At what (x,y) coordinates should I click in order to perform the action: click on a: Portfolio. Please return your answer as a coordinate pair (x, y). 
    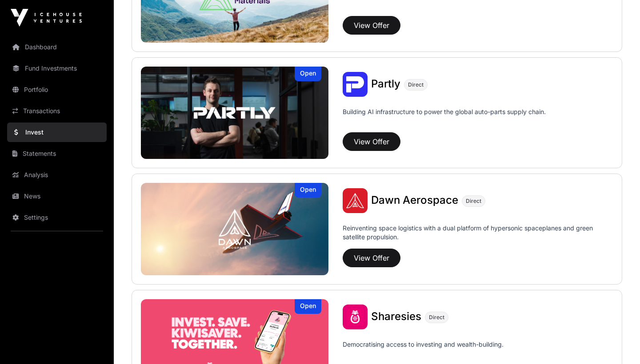
    Looking at the image, I should click on (57, 90).